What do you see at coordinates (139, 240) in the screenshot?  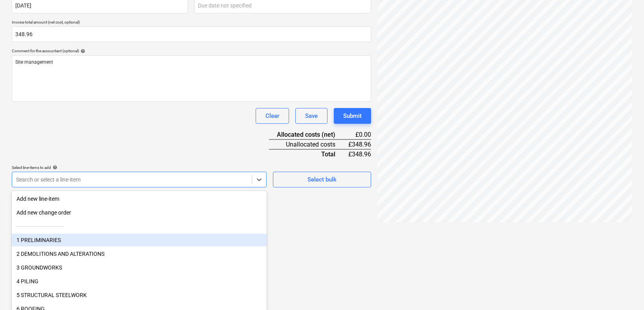 I see `div: 1 PRELIMINARIES` at bounding box center [139, 240].